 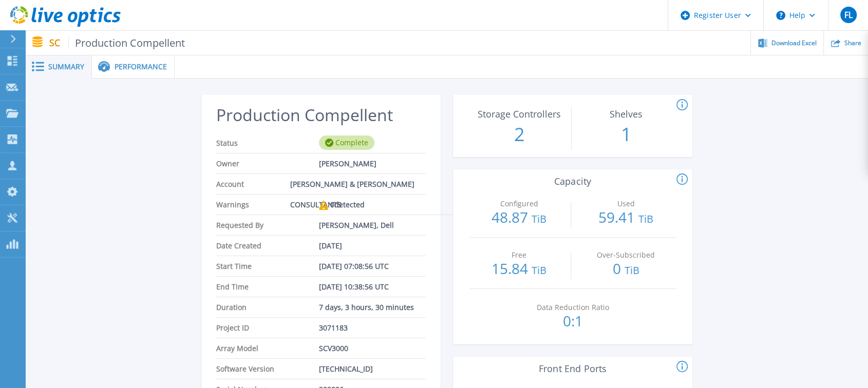 I want to click on span: Start Time, so click(x=268, y=266).